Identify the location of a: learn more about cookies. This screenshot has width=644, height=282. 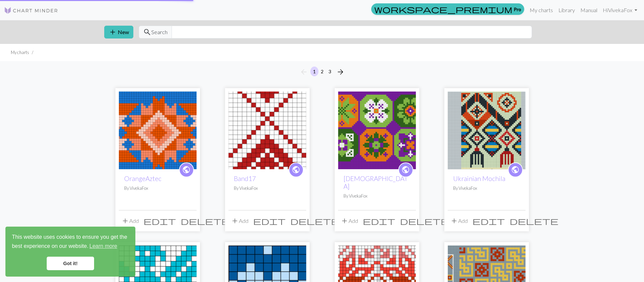
(103, 247).